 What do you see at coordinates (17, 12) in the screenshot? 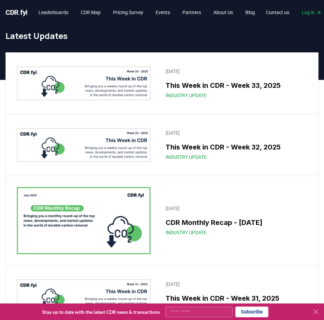
I see `span: CDR fyi` at bounding box center [17, 12].